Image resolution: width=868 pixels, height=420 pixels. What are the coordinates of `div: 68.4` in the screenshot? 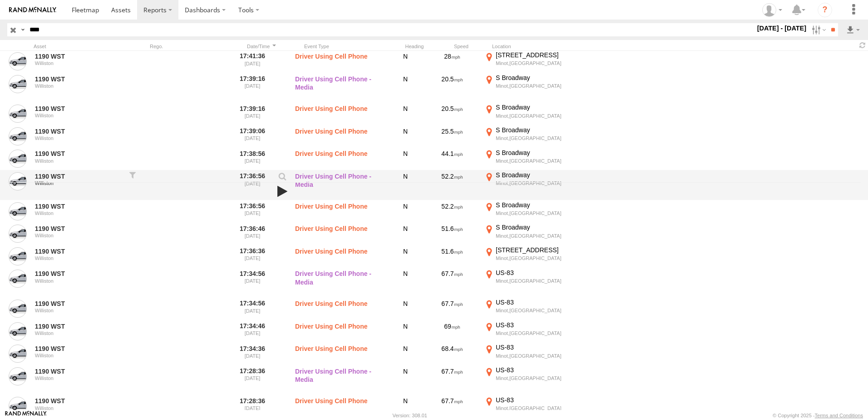 It's located at (452, 354).